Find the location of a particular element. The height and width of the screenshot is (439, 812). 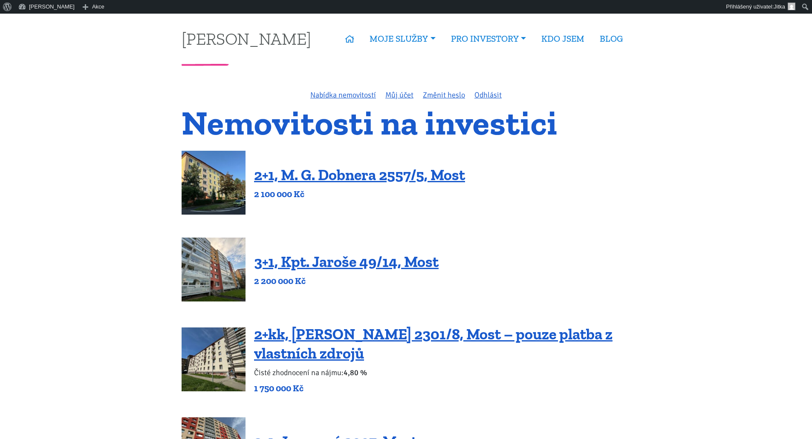

a: Změnit heslo is located at coordinates (444, 95).